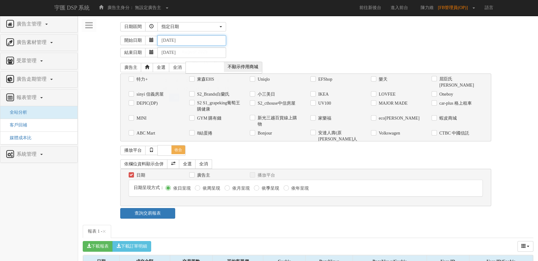  I want to click on span: 陳力維, so click(427, 7).